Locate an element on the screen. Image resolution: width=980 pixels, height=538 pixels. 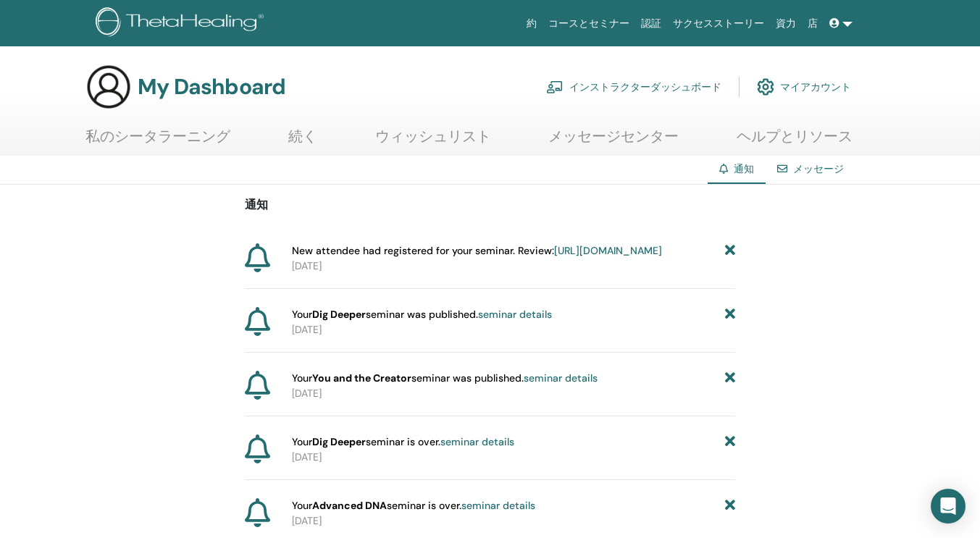
a: 店 is located at coordinates (812, 23).